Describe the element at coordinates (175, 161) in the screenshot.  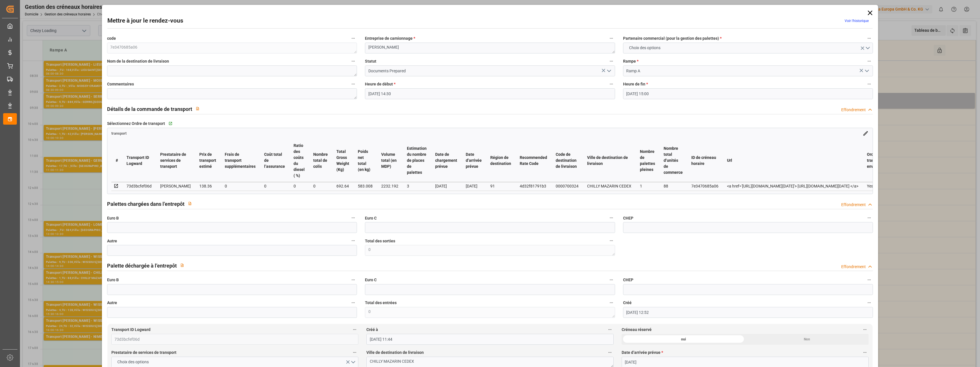
I see `th: Prestataire de services de transport` at that location.